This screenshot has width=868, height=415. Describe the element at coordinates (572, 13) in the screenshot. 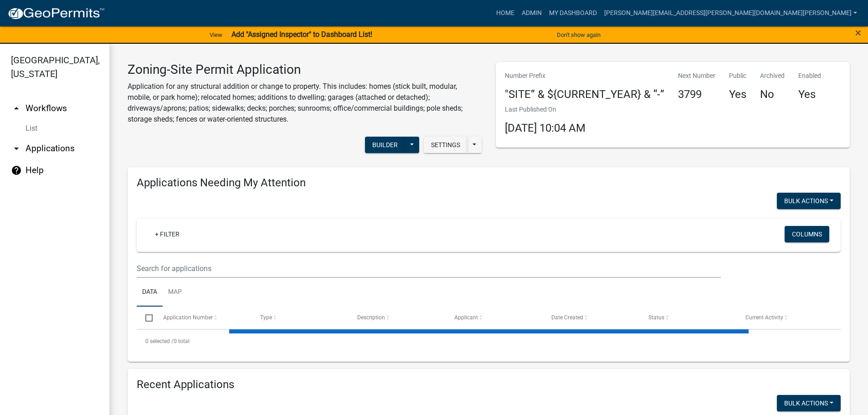

I see `a: My Dashboard` at that location.